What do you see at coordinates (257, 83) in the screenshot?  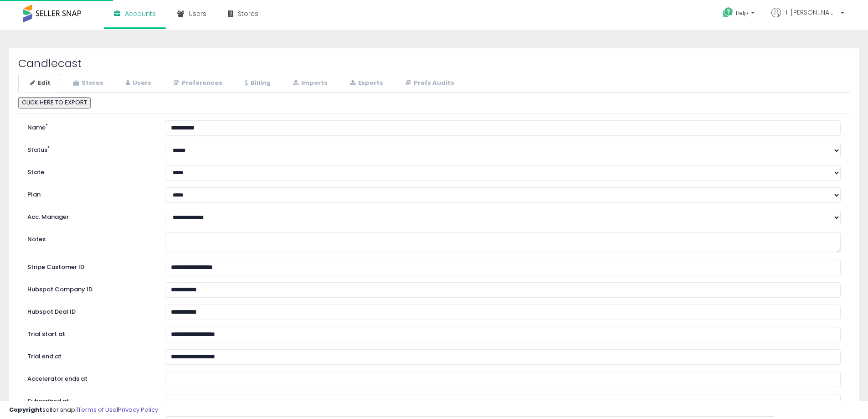 I see `a: Billing` at bounding box center [257, 83].